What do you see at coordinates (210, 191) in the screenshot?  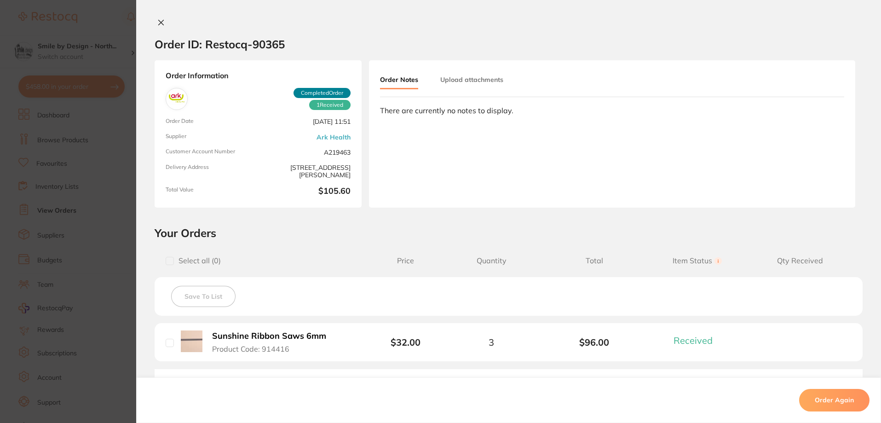 I see `span: Total Value` at bounding box center [210, 191].